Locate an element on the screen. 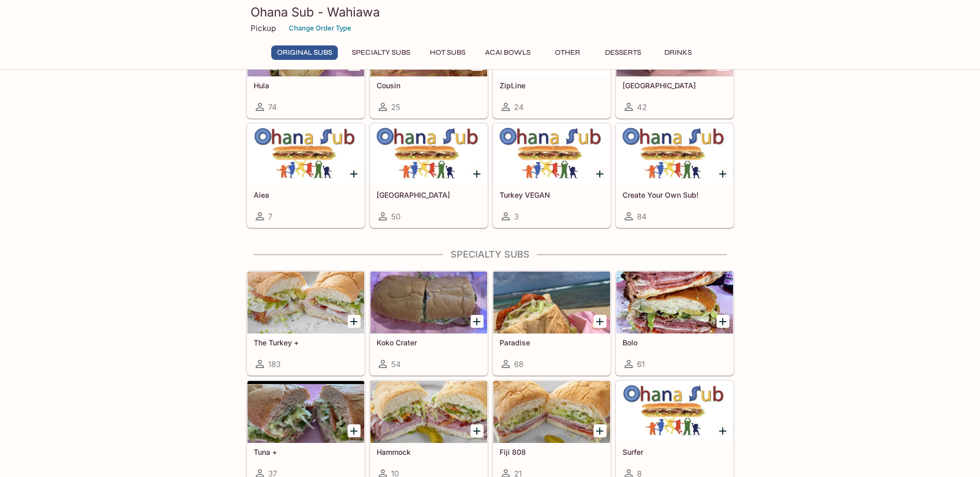 This screenshot has width=980, height=477. button: Add Bolo is located at coordinates (723, 321).